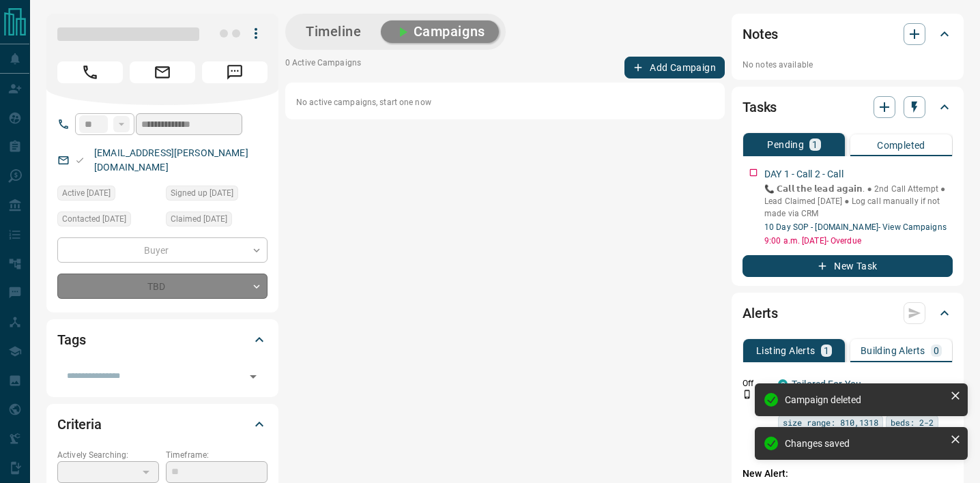 Image resolution: width=980 pixels, height=483 pixels. What do you see at coordinates (216, 455) in the screenshot?
I see `p: Timeframe:` at bounding box center [216, 455].